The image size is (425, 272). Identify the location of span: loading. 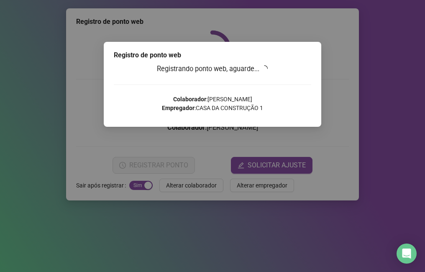
(265, 69).